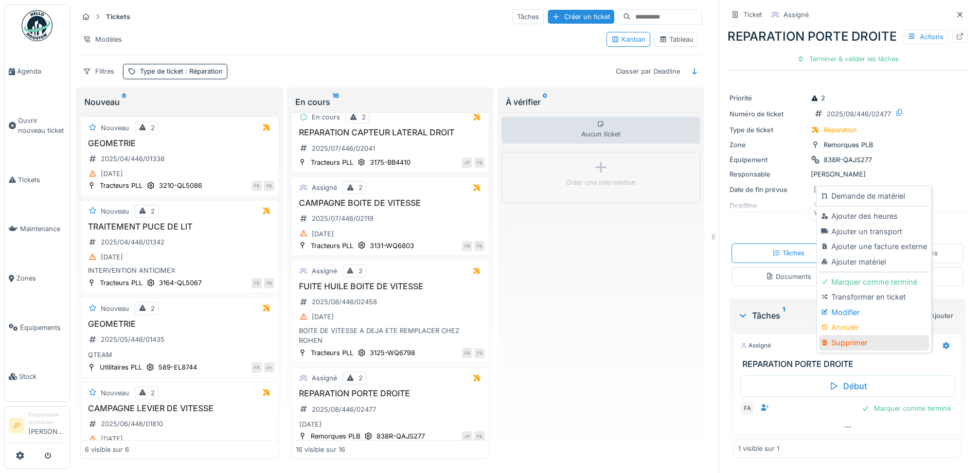  What do you see at coordinates (42, 229) in the screenshot?
I see `span: Maintenance` at bounding box center [42, 229].